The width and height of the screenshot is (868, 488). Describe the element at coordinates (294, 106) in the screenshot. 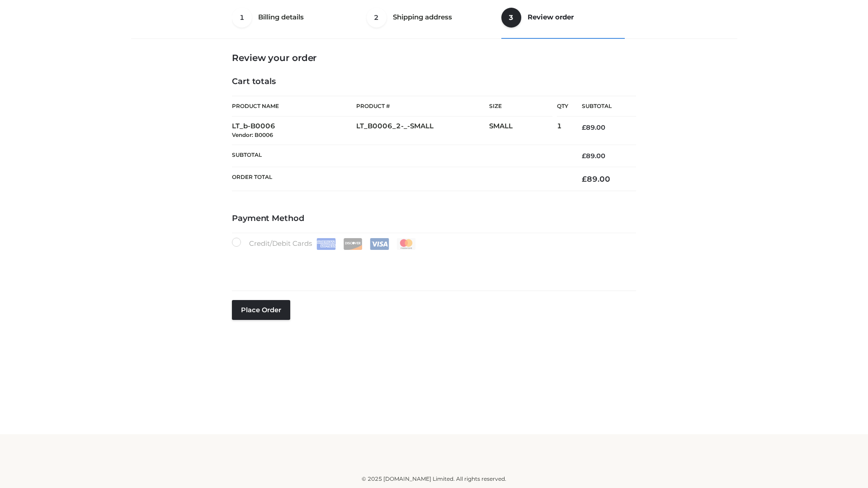

I see `th: Product Name` at that location.